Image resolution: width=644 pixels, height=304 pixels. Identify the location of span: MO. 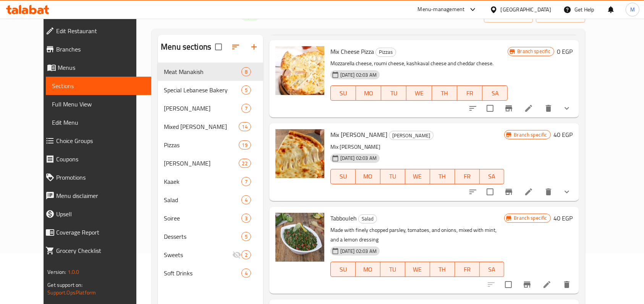
(369, 93).